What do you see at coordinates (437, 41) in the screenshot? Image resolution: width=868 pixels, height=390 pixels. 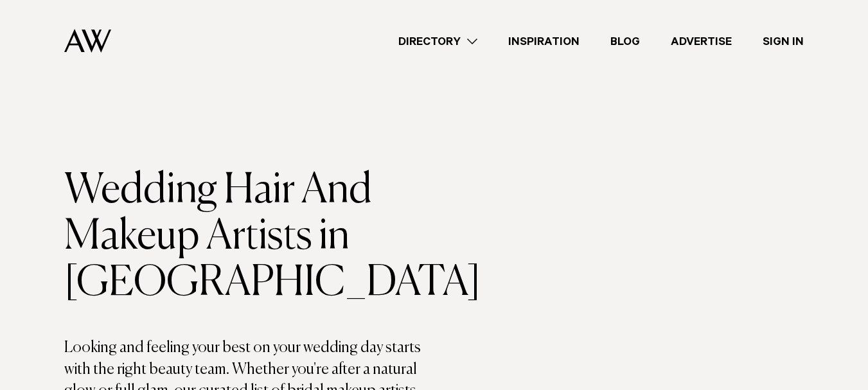 I see `a: Directory` at bounding box center [437, 41].